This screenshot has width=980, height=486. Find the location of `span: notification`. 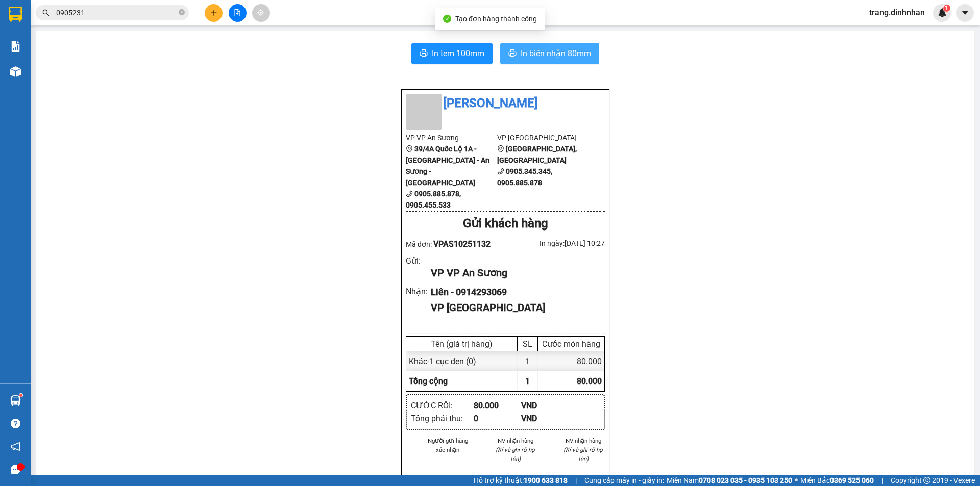

span: notification is located at coordinates (15, 446).